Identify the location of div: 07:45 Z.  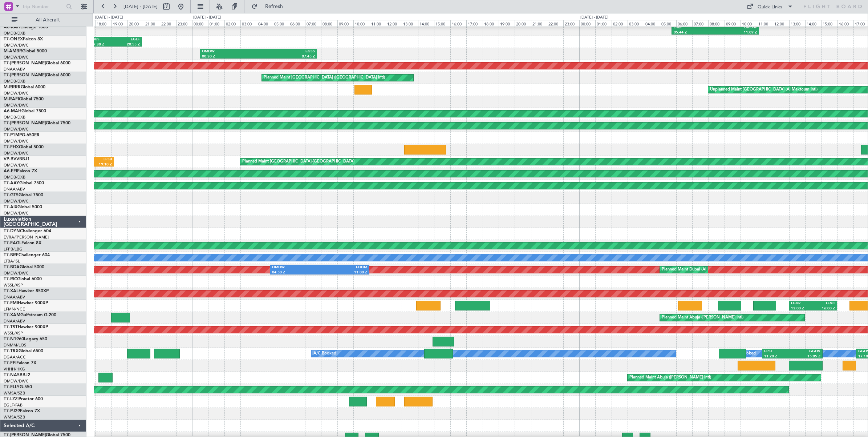
(286, 56).